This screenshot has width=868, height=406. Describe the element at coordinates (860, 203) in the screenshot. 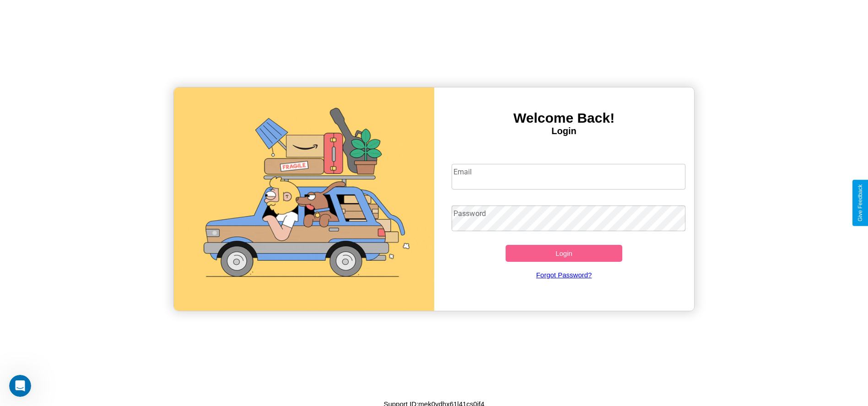

I see `div: Give Feedback` at that location.